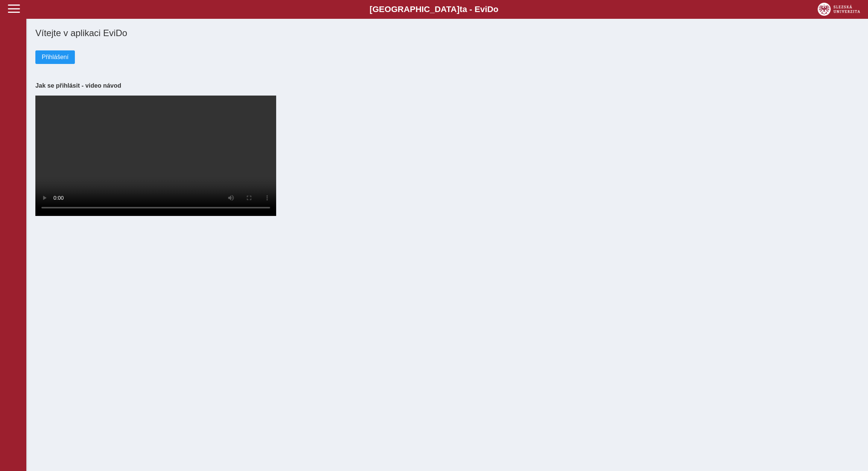  Describe the element at coordinates (838, 9) in the screenshot. I see `img: logo_web_su.png` at that location.